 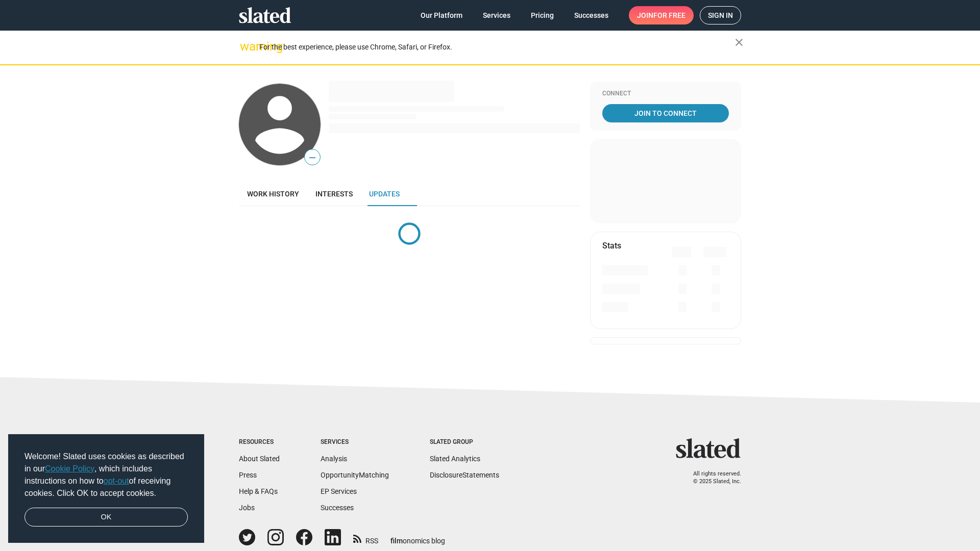 What do you see at coordinates (666, 113) in the screenshot?
I see `a: Join To Connect` at bounding box center [666, 113].